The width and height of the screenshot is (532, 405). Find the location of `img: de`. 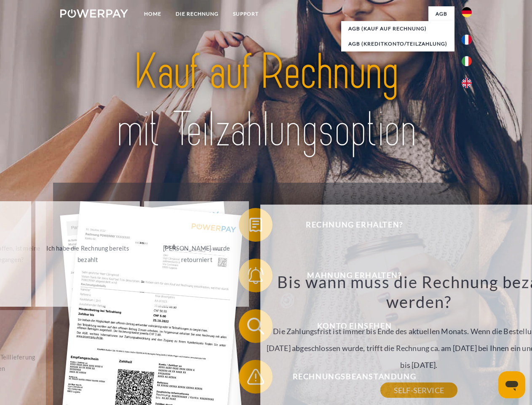

img: de is located at coordinates (467, 12).